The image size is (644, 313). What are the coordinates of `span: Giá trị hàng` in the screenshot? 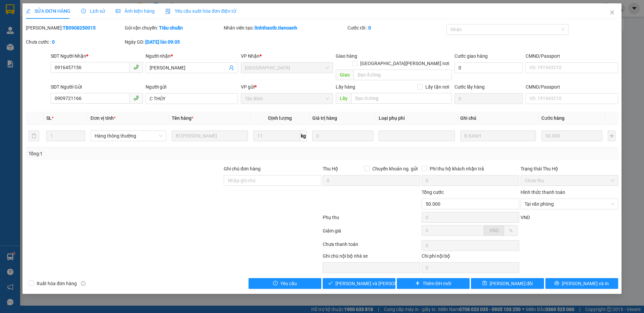 It's located at (325, 118).